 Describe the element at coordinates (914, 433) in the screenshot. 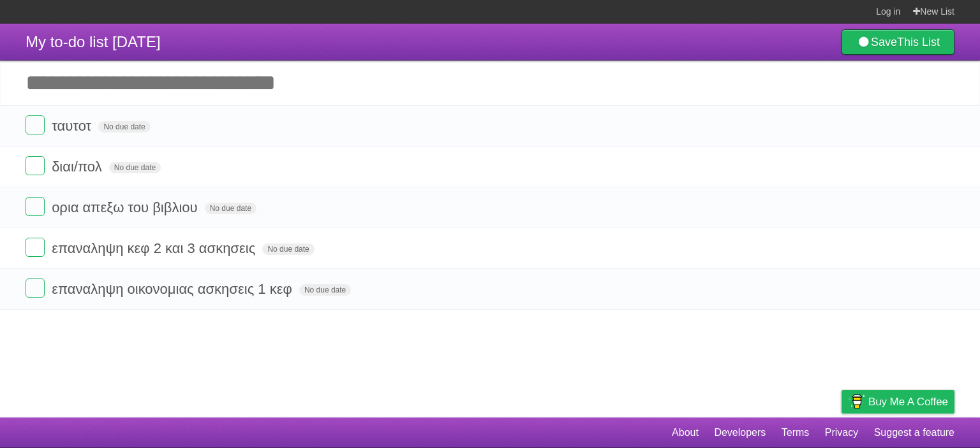

I see `a: Suggest a feature` at that location.